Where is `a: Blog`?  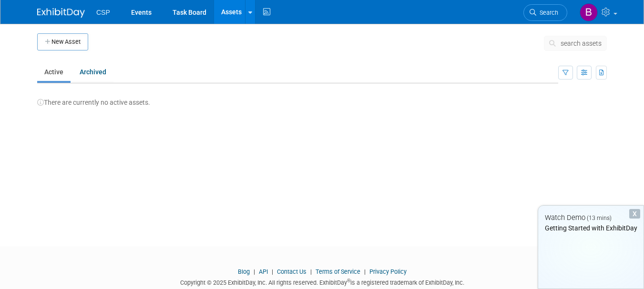 a: Blog is located at coordinates (244, 272).